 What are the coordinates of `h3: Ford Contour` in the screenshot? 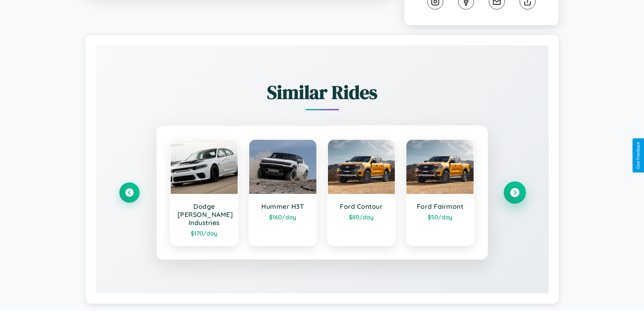 It's located at (362, 207).